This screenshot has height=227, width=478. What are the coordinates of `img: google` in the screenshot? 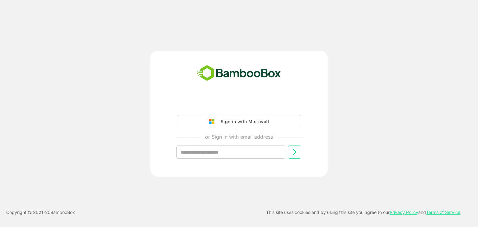 It's located at (213, 122).